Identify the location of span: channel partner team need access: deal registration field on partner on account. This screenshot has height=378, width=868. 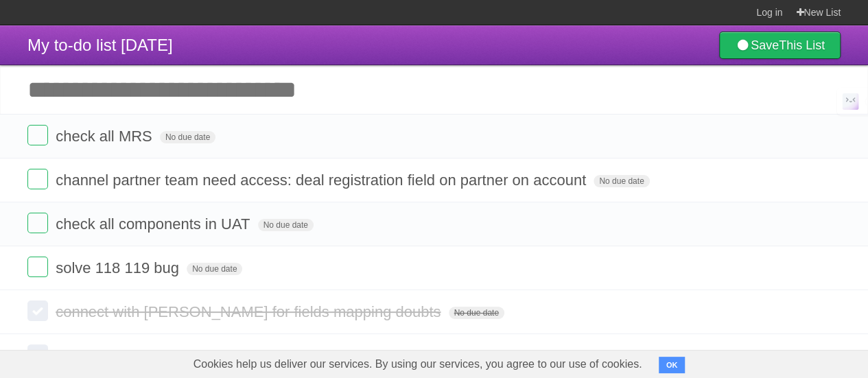
(323, 180).